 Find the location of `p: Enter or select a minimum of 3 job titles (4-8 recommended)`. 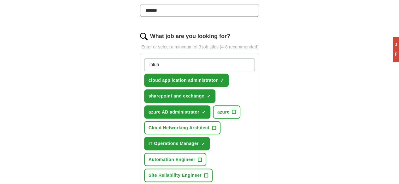

p: Enter or select a minimum of 3 job titles (4-8 recommended) is located at coordinates (199, 47).